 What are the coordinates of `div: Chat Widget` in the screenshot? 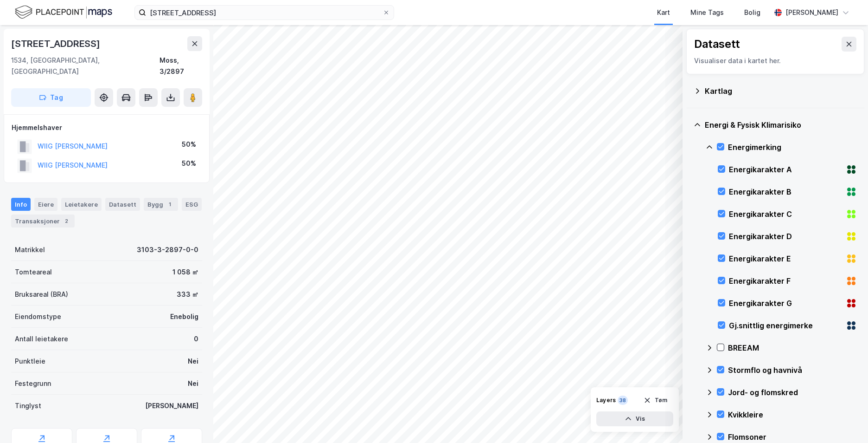 It's located at (845, 421).